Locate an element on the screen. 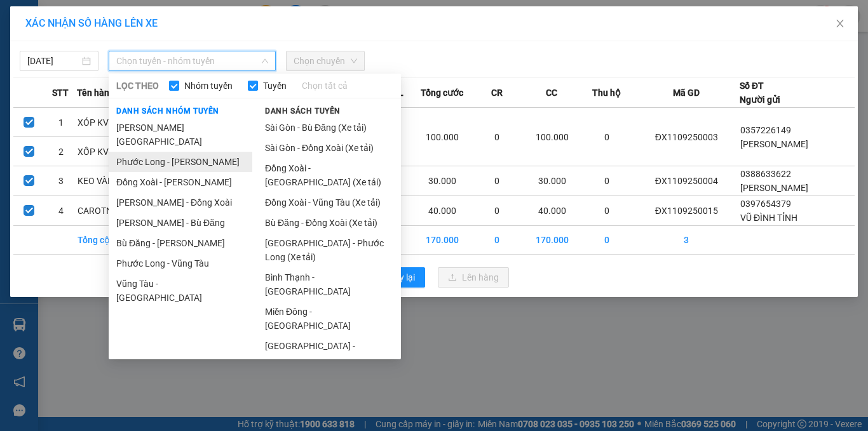 This screenshot has width=868, height=431. td: 4 is located at coordinates (61, 210).